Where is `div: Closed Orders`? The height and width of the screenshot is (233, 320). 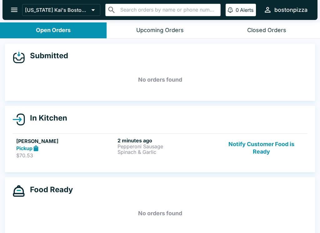
div: Closed Orders is located at coordinates (266, 30).